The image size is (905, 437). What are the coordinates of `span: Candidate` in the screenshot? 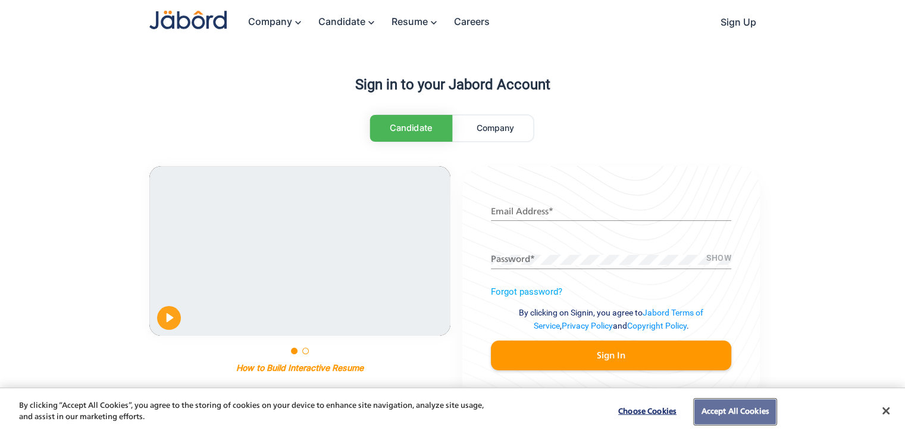 It's located at (411, 128).